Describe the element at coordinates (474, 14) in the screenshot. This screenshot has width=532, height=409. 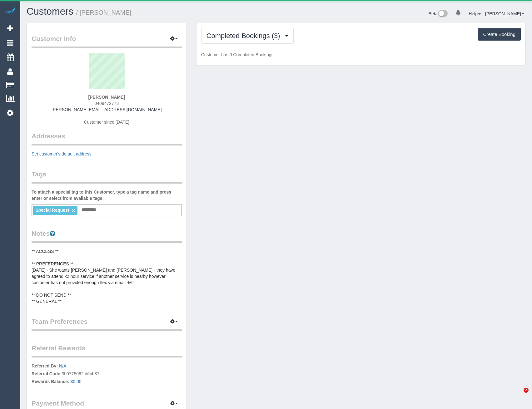
I see `a: Help` at that location.